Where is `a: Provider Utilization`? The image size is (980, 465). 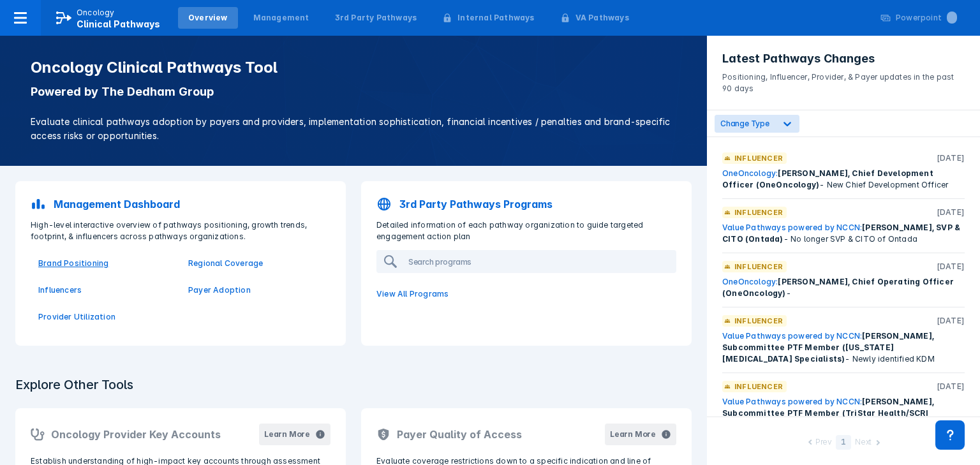 a: Provider Utilization is located at coordinates (105, 317).